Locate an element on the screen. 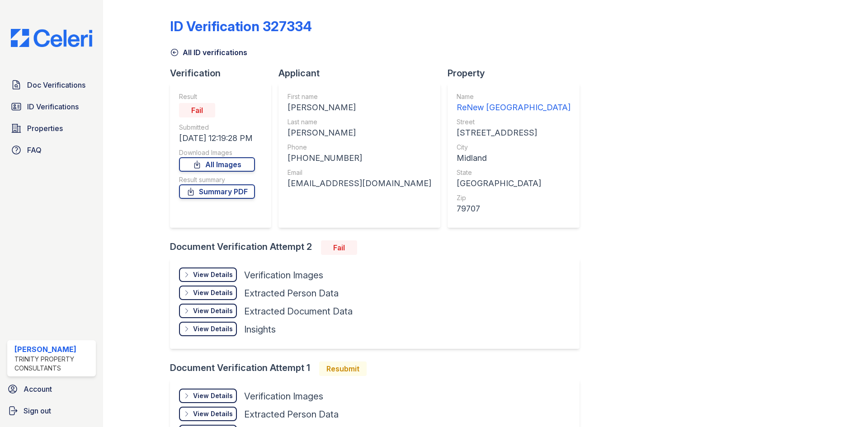  div: Result is located at coordinates (217, 96).